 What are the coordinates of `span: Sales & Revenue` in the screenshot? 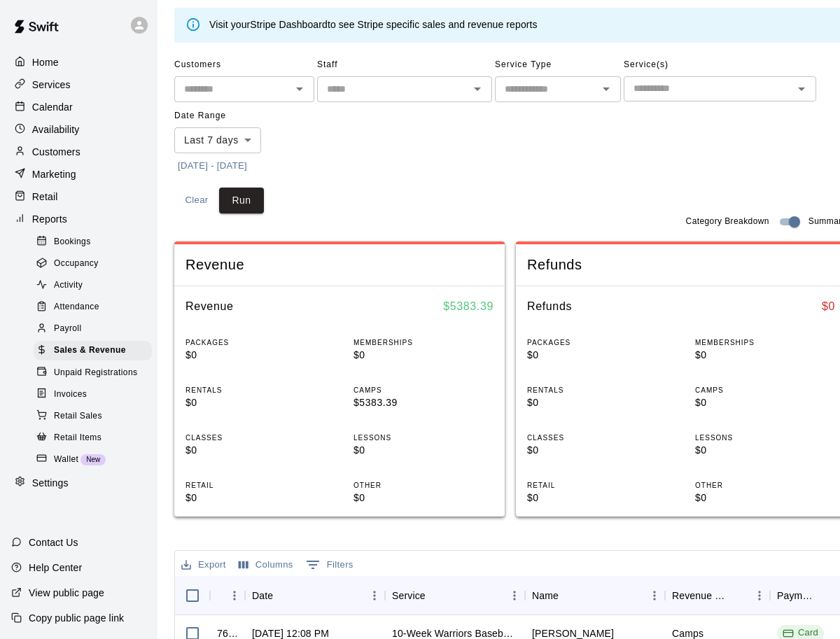 It's located at (89, 351).